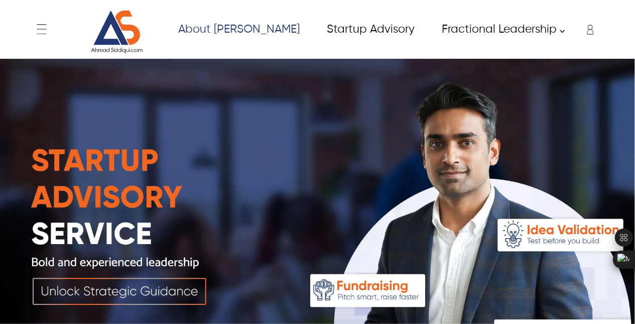 The height and width of the screenshot is (324, 635). Describe the element at coordinates (588, 30) in the screenshot. I see `div: Enter to Open SignUp and Register OverLay` at that location.